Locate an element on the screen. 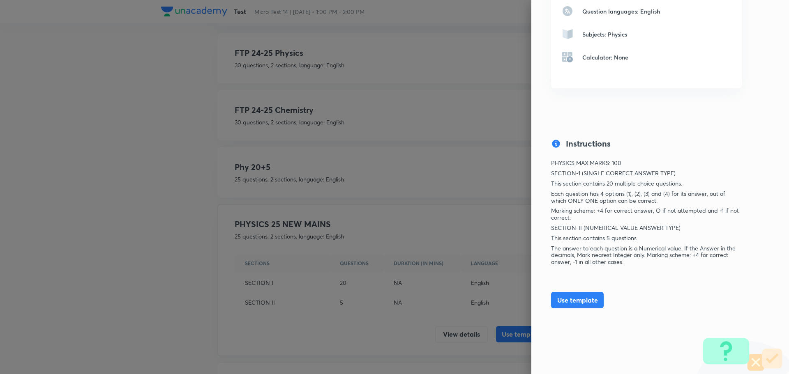 The width and height of the screenshot is (789, 374). p: Subjects: Physics is located at coordinates (604, 34).